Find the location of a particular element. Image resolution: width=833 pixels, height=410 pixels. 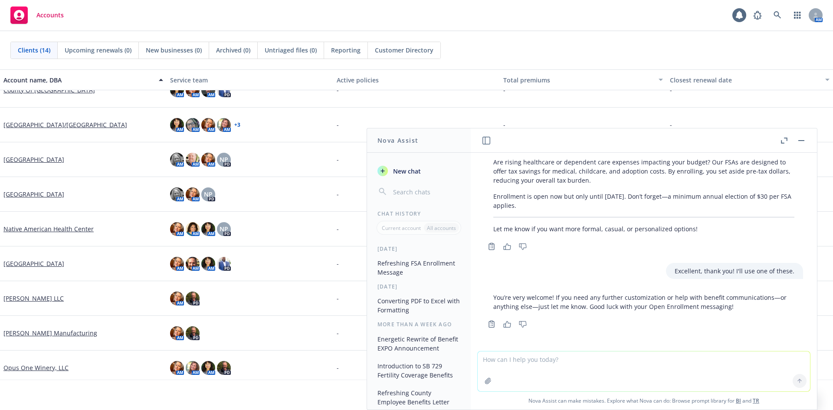

div: Closest renewal date is located at coordinates (745, 80).